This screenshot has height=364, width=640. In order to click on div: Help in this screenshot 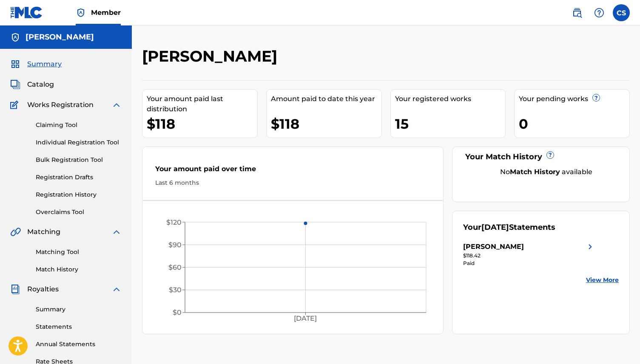, I will do `click(599, 13)`.